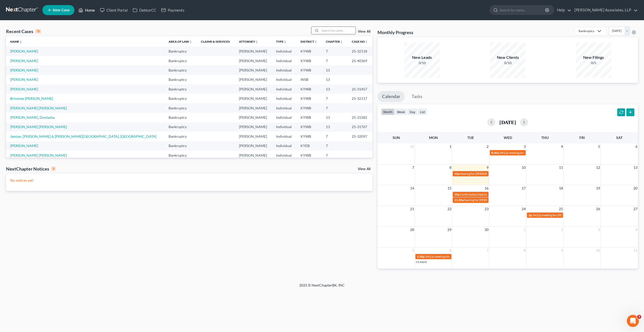  I want to click on div: Recent Cases, so click(23, 31).